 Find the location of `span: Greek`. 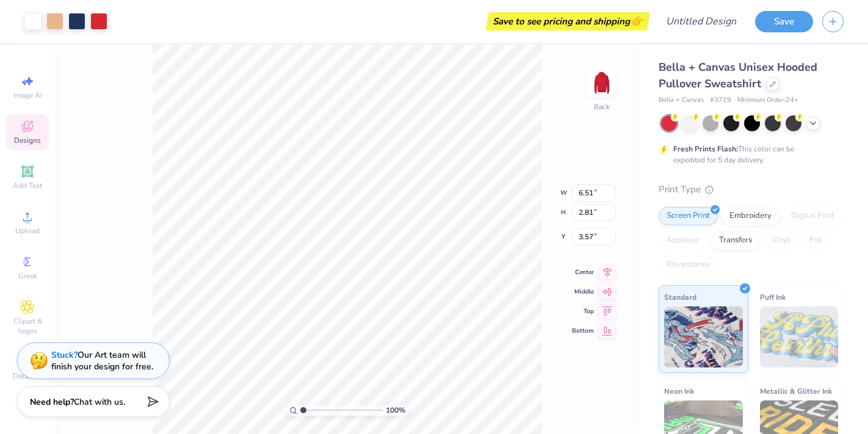

span: Greek is located at coordinates (28, 276).